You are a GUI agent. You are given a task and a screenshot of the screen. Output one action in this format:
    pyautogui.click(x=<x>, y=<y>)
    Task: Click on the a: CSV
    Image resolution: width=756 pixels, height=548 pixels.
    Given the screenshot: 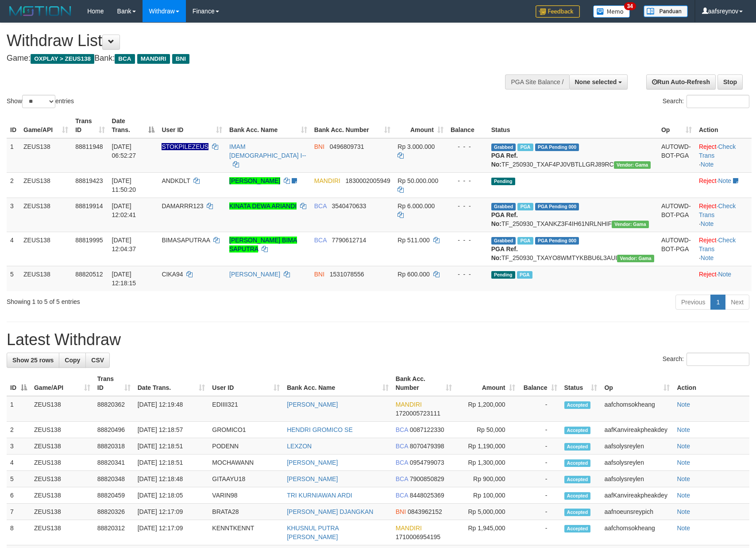 What is the action you would take?
    pyautogui.click(x=97, y=360)
    